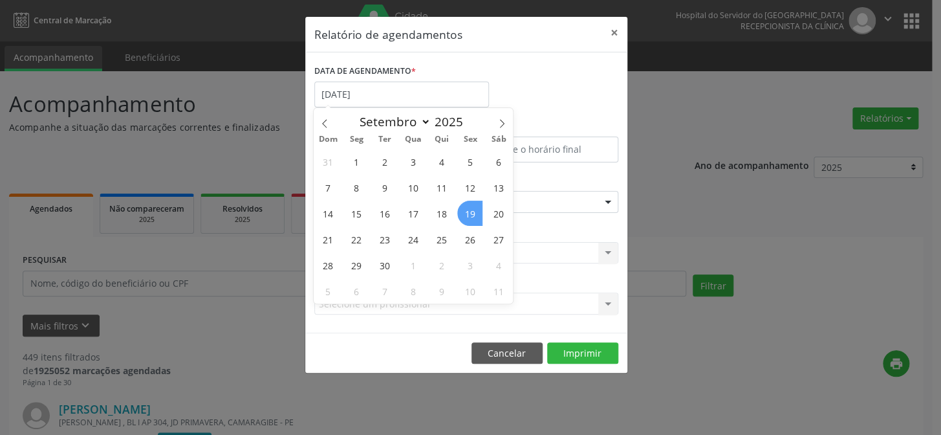 This screenshot has height=435, width=941. Describe the element at coordinates (544, 126) in the screenshot. I see `label: ATÉ` at that location.